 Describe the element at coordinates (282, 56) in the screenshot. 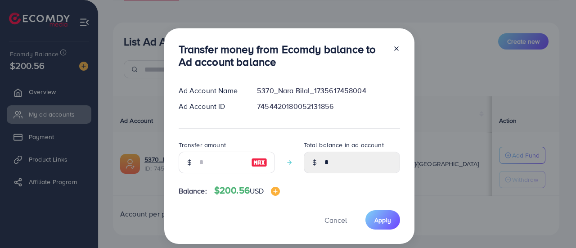

I see `h3: Transfer money from Ecomdy balance to Ad account balance` at that location.